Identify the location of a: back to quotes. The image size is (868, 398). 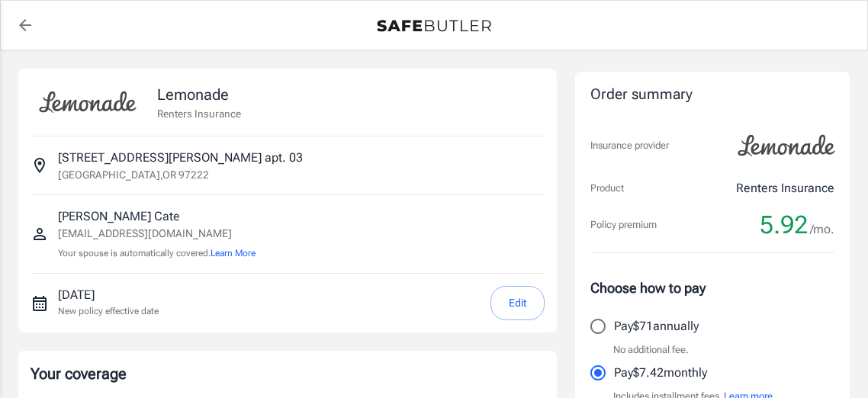
(25, 25).